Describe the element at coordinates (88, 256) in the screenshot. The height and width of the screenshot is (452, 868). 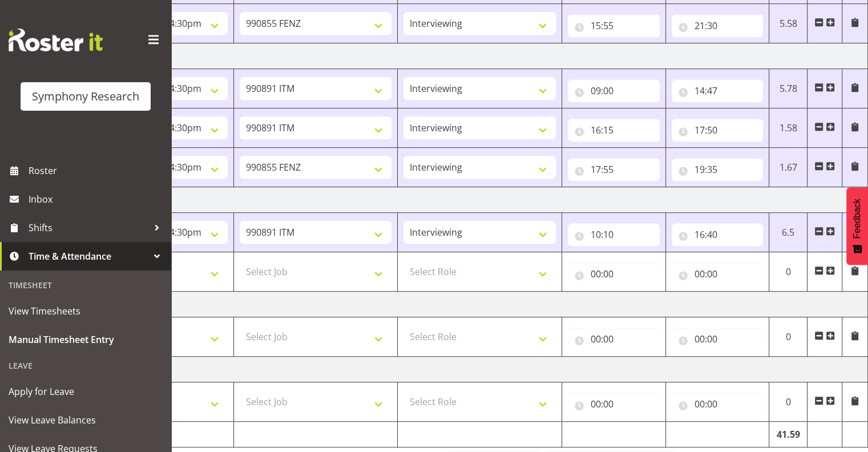
I see `span: Time & Attendance` at that location.